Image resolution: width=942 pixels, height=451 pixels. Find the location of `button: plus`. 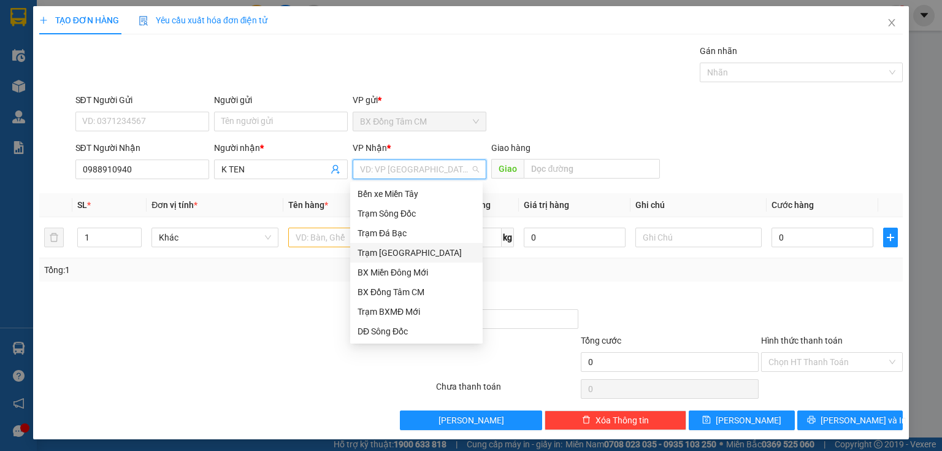

button: plus is located at coordinates (891, 237).